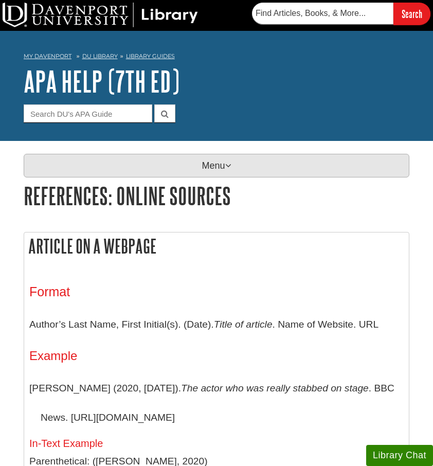  What do you see at coordinates (217, 444) in the screenshot?
I see `h5: In-Text Example` at bounding box center [217, 444].